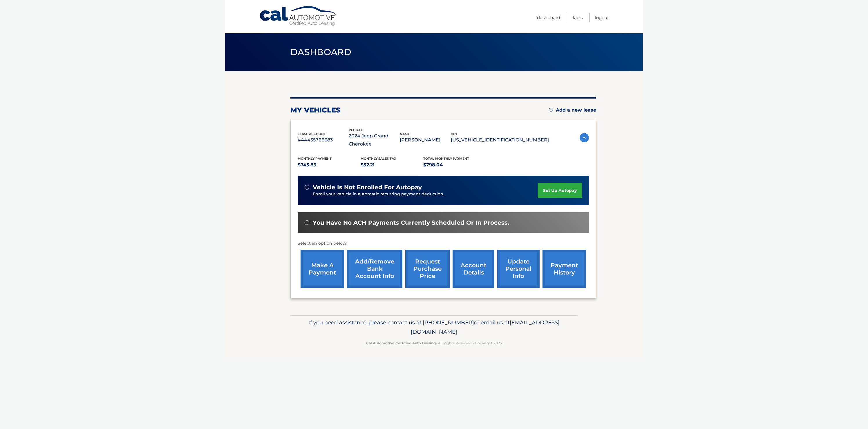 The height and width of the screenshot is (429, 868). Describe the element at coordinates (312, 134) in the screenshot. I see `span: lease account` at that location.